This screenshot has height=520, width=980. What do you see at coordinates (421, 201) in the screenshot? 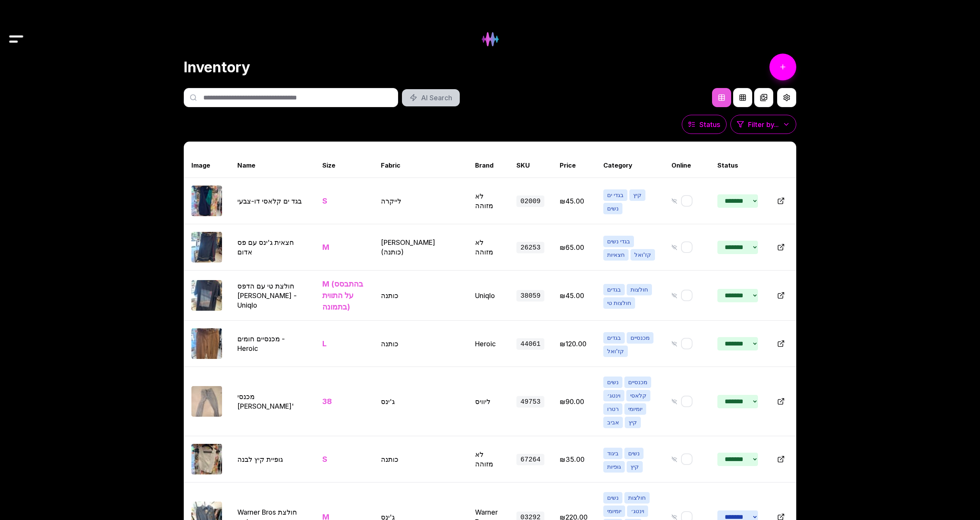
I see `td: לייקרה` at bounding box center [421, 201].